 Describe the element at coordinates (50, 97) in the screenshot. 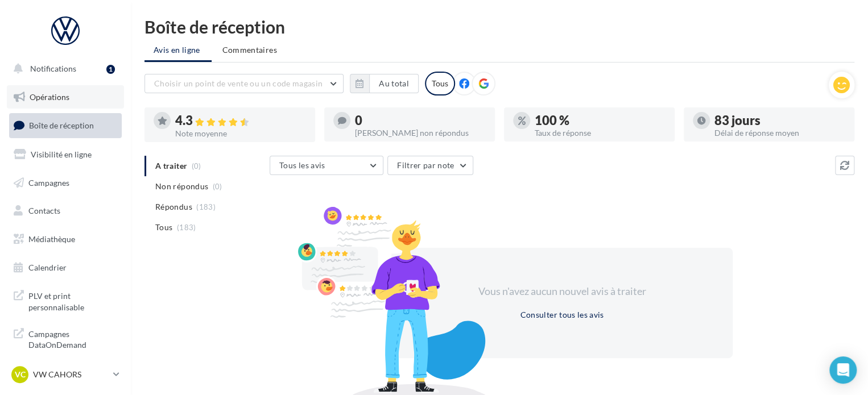

I see `span: Opérations` at that location.